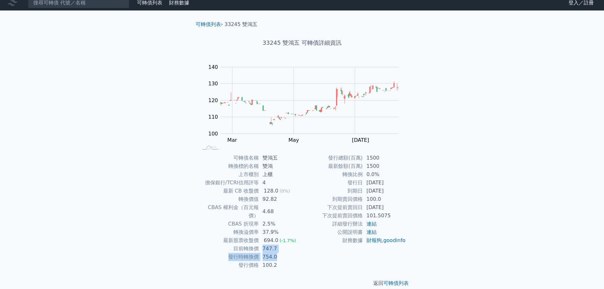 The width and height of the screenshot is (604, 289). Describe the element at coordinates (309, 103) in the screenshot. I see `g: Series` at that location.